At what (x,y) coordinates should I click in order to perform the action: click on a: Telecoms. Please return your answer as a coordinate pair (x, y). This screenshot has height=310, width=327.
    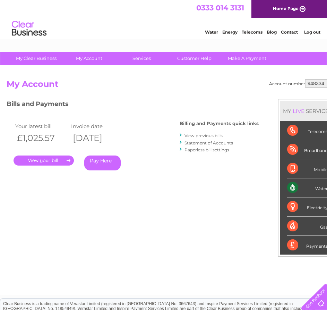
    Looking at the image, I should click on (252, 32).